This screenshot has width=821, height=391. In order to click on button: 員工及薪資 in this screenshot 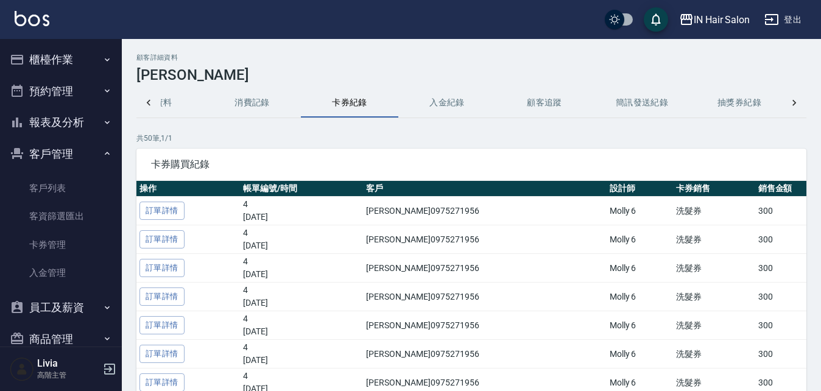, I will do `click(61, 307)`.